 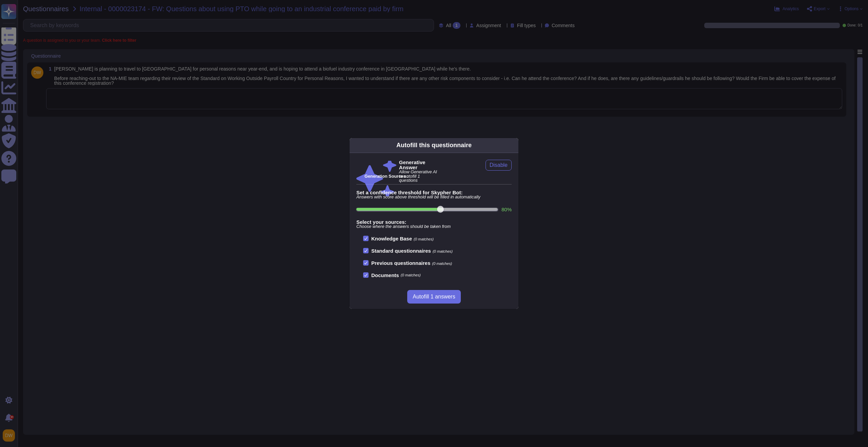 What do you see at coordinates (392, 239) in the screenshot?
I see `b: Knowledge Base` at bounding box center [392, 239].